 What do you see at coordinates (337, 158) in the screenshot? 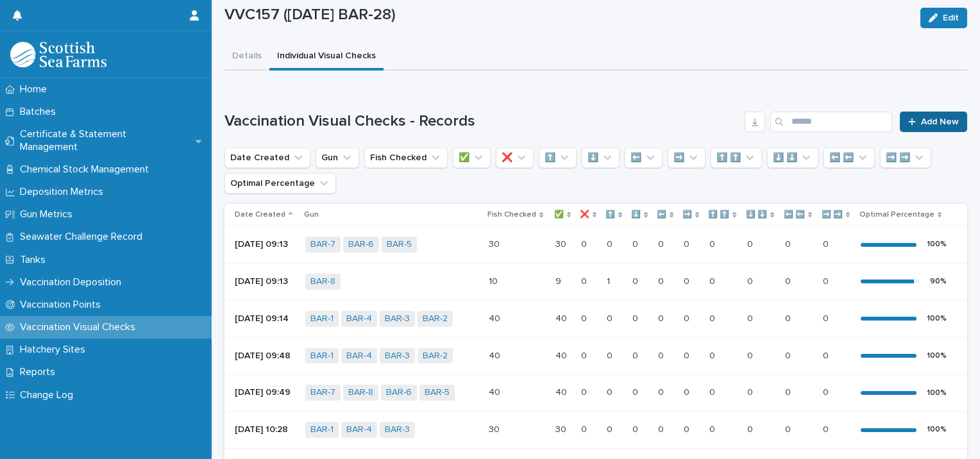
I see `button: Gun` at bounding box center [337, 158].